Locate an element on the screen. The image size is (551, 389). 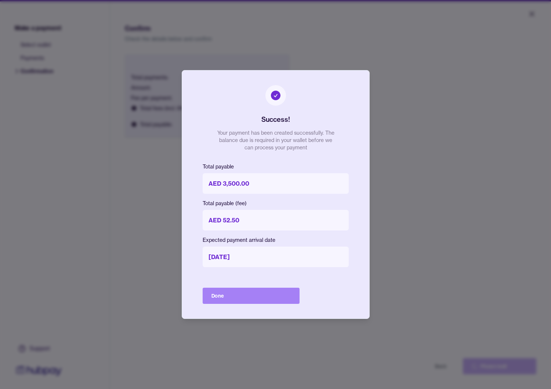
p: AED 3,500.00 is located at coordinates (276, 184).